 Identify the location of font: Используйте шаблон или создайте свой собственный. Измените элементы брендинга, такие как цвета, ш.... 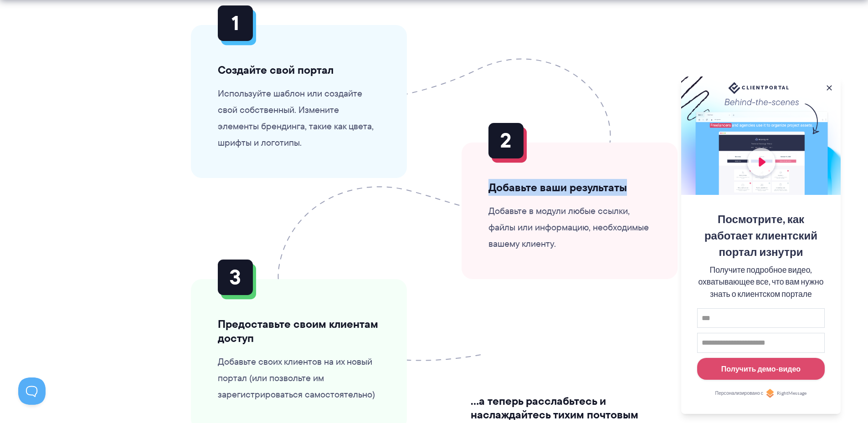
(296, 118).